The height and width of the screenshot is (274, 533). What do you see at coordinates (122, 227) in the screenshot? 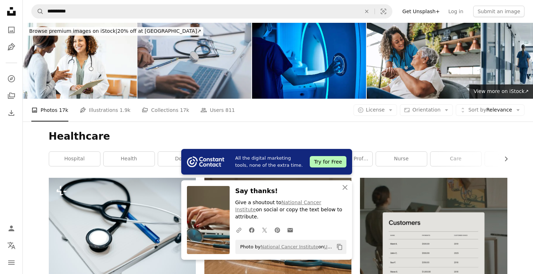
I see `a: a book with a stethoscope on top of it` at bounding box center [122, 227].